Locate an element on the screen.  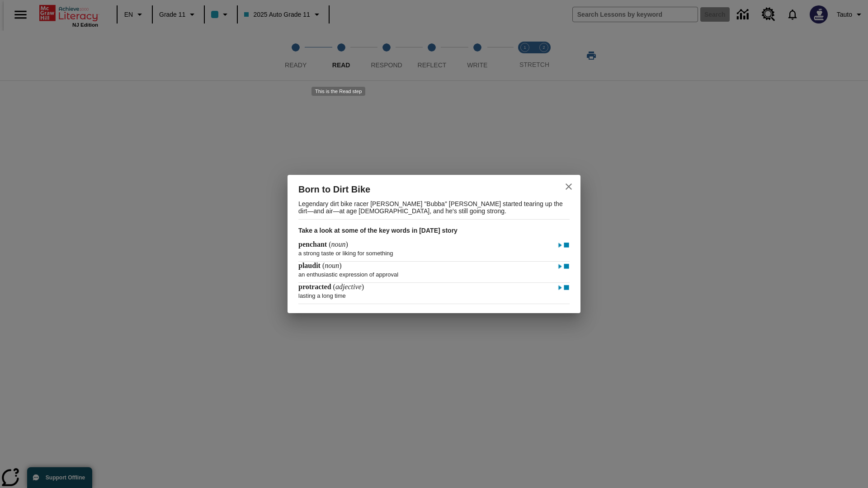
img: Stop - plaudit is located at coordinates (566, 266).